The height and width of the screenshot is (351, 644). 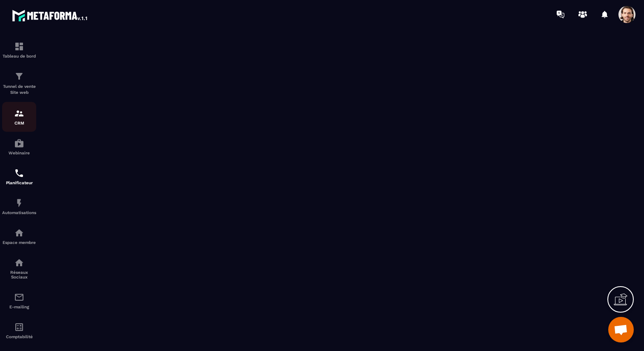 I want to click on img: scheduler, so click(x=19, y=173).